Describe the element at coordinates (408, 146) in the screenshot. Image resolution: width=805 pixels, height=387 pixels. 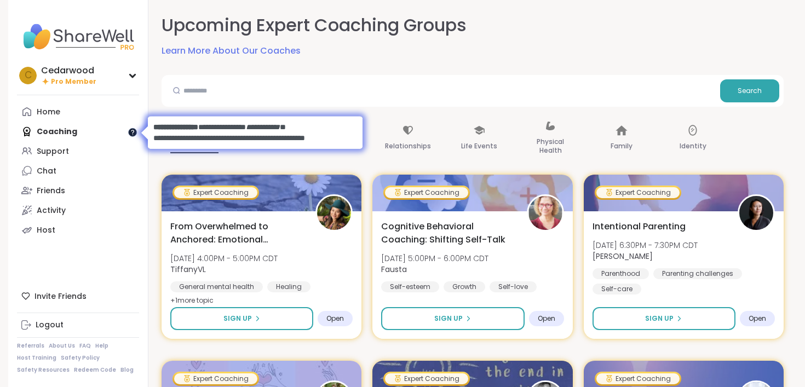
I see `p: Relationships` at that location.